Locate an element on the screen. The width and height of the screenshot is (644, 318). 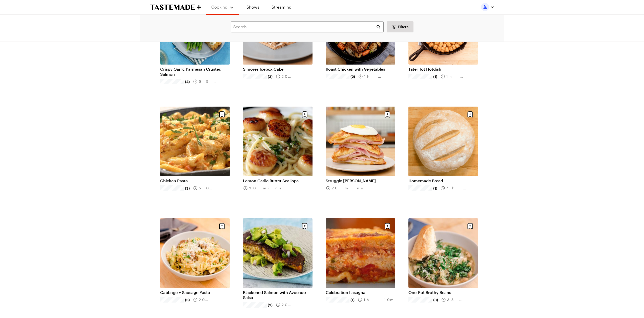
span: Filters is located at coordinates (403, 26).